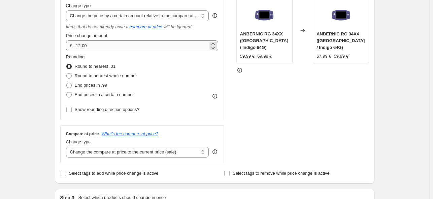 The height and width of the screenshot is (199, 433). Describe the element at coordinates (83, 134) in the screenshot. I see `h3: Compare at price` at that location.